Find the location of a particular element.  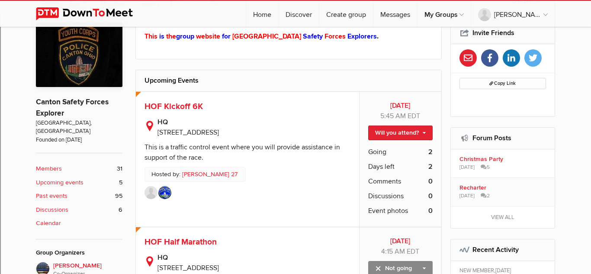

button: Copy Link is located at coordinates (502, 83).